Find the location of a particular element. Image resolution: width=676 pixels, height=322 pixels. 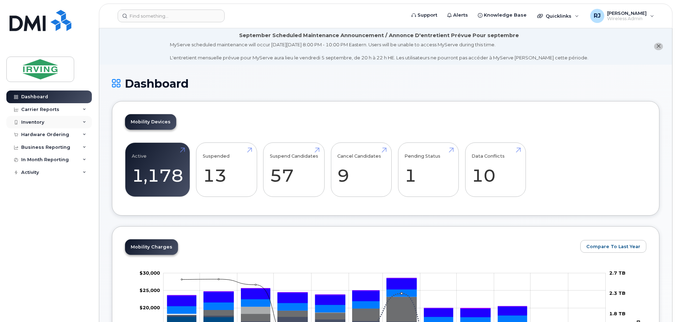

a: Mobility Devices is located at coordinates (150, 122).